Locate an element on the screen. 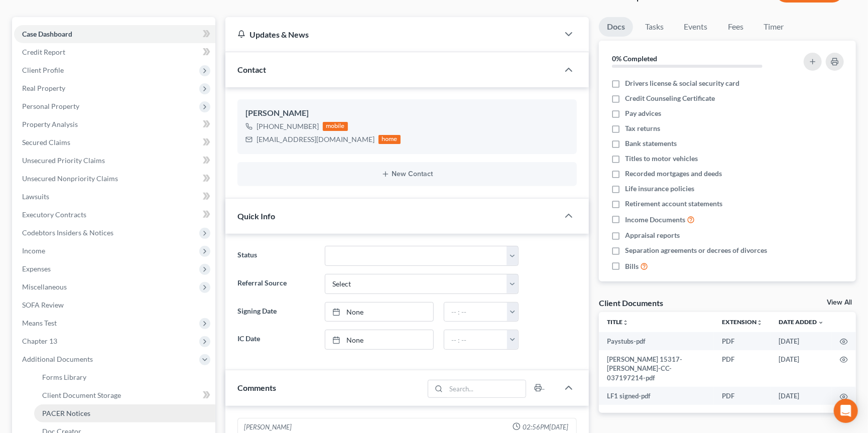 The image size is (868, 433). span: Life insurance policies is located at coordinates (660, 189).